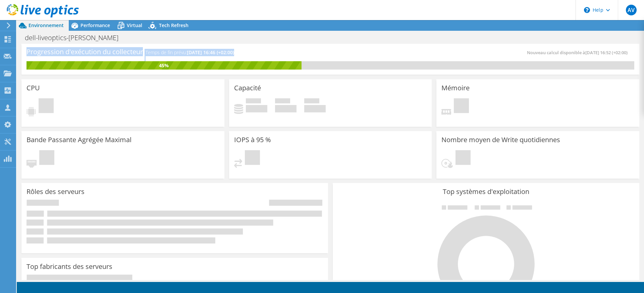  I want to click on h3: IOPS à 95 %, so click(253, 140).